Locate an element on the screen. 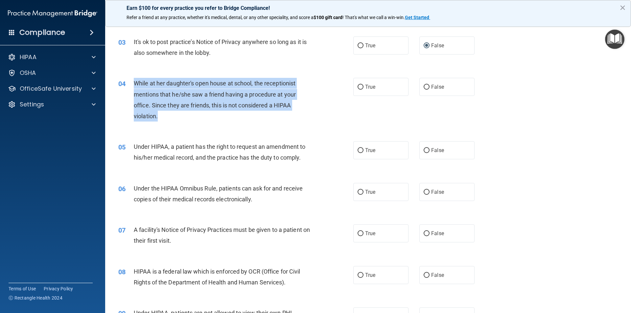 The height and width of the screenshot is (313, 631). span: 07 is located at coordinates (122, 230).